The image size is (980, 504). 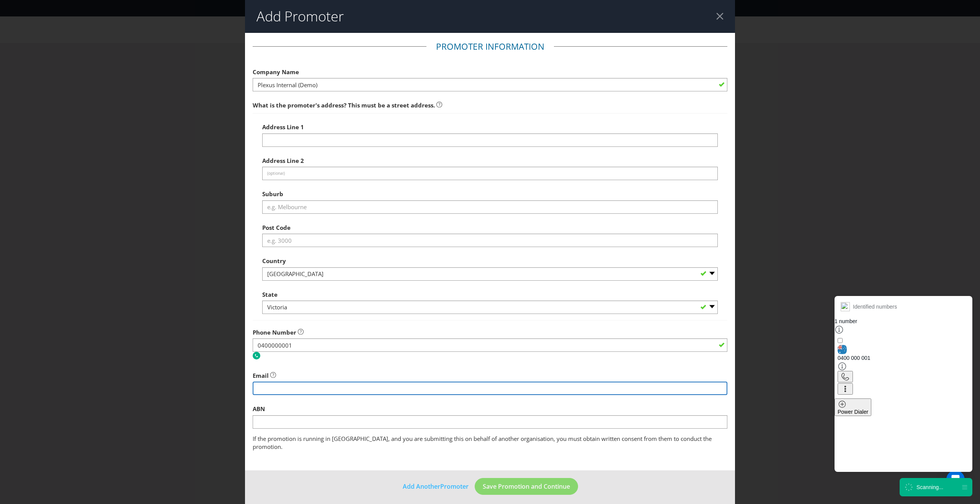 I want to click on input: e.g. Company Name, so click(x=490, y=85).